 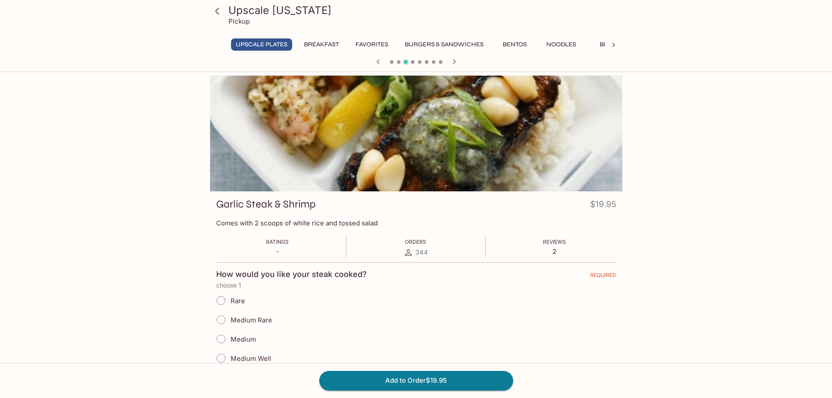 What do you see at coordinates (515, 45) in the screenshot?
I see `button: Bentos` at bounding box center [515, 45].